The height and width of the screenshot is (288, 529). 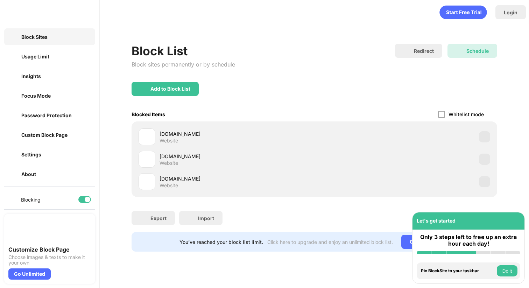 I want to click on div: Insights, so click(x=31, y=76).